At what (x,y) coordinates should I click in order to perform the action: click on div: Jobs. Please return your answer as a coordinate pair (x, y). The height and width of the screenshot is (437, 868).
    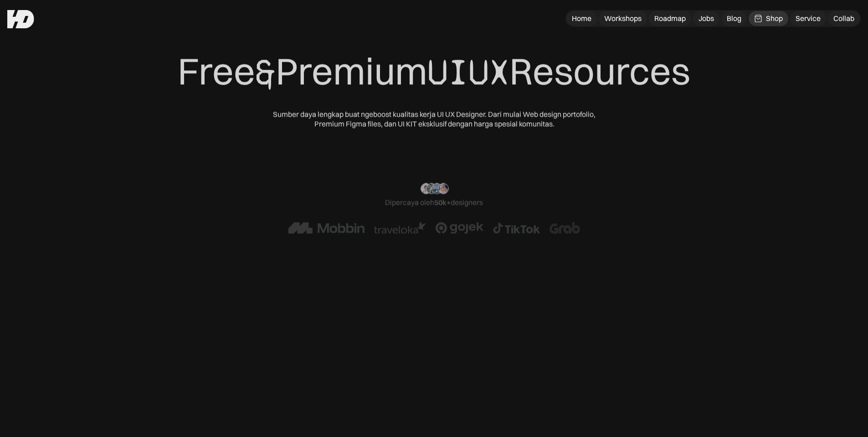
    Looking at the image, I should click on (706, 18).